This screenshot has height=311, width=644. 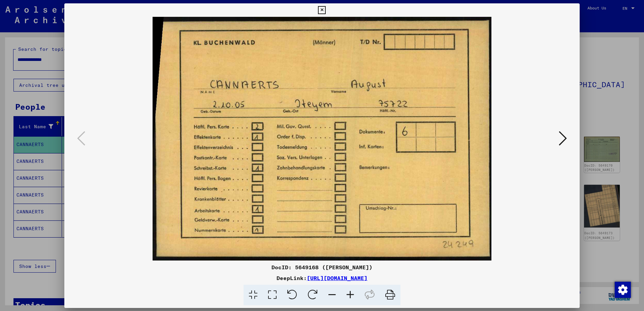 What do you see at coordinates (623, 290) in the screenshot?
I see `img: Change consent` at bounding box center [623, 290].